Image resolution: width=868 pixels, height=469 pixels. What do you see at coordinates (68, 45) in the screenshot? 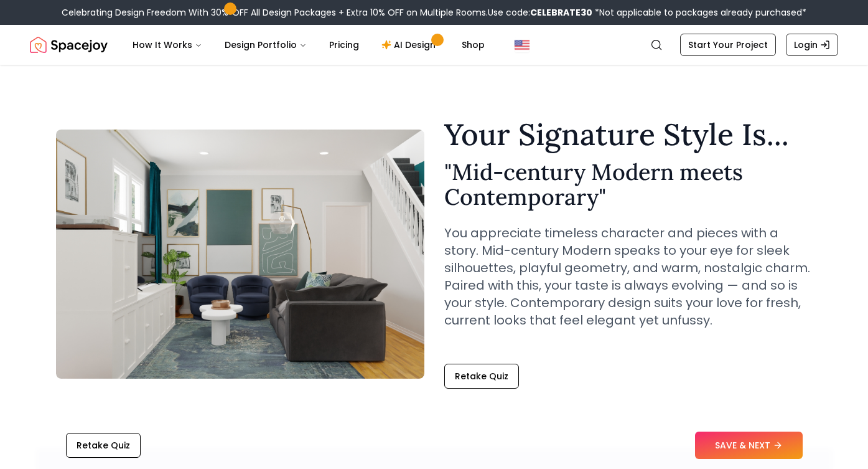
I see `a: Spacejoy` at bounding box center [68, 45].